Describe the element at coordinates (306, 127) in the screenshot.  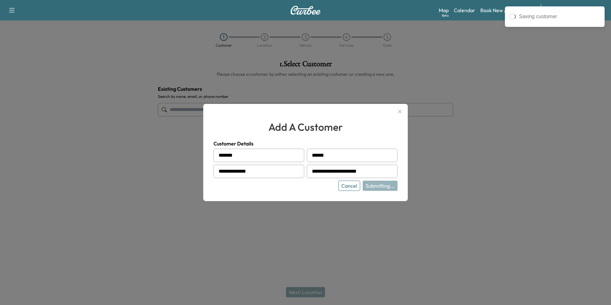
I see `h2: add a customer` at that location.